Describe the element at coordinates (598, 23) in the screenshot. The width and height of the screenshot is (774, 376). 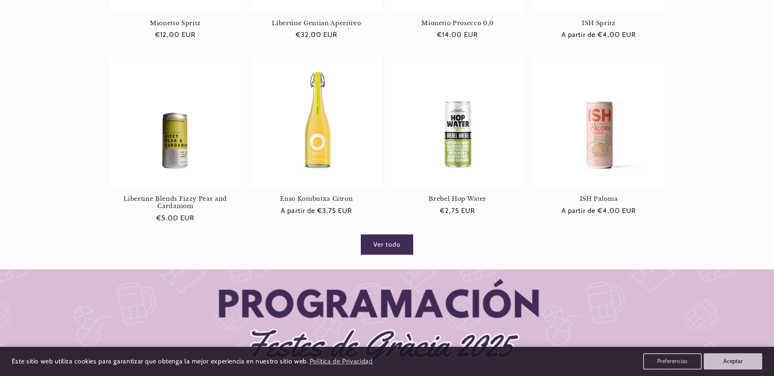
I see `a: ISH Spritz` at that location.